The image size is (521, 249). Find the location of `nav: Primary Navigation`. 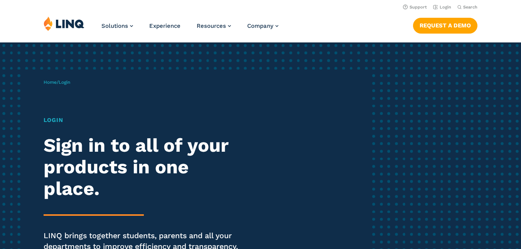

nav: Primary Navigation is located at coordinates (190, 29).